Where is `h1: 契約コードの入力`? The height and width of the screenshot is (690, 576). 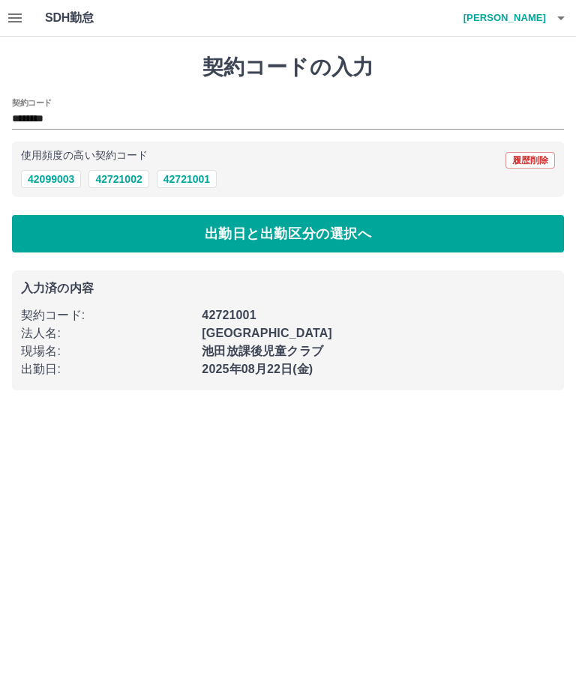 h1: 契約コードの入力 is located at coordinates (288, 67).